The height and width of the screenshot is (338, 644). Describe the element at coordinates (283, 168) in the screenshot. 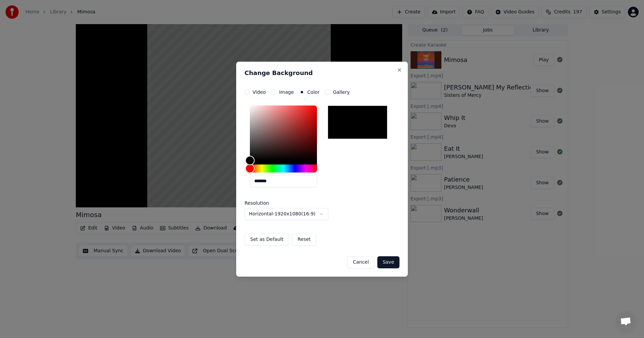

I see `div: Hue` at that location.